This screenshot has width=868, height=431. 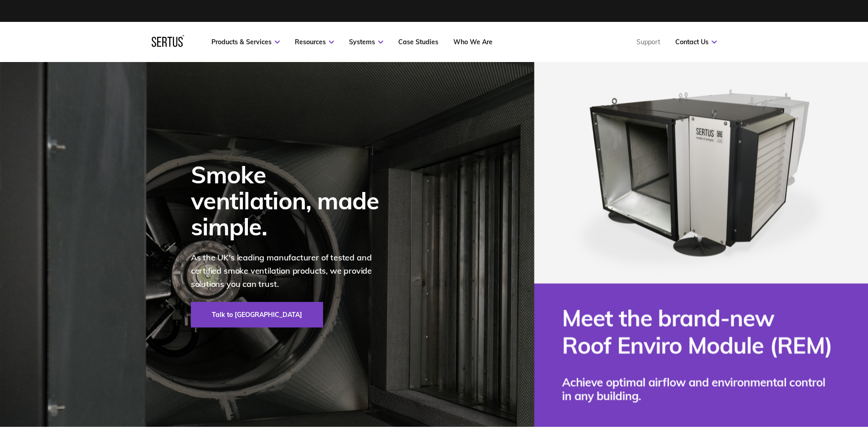 What do you see at coordinates (291, 271) in the screenshot?
I see `p: As the UK's leading manufacturer of tested and certified smoke ventilation products, we provide s...` at bounding box center [291, 271].